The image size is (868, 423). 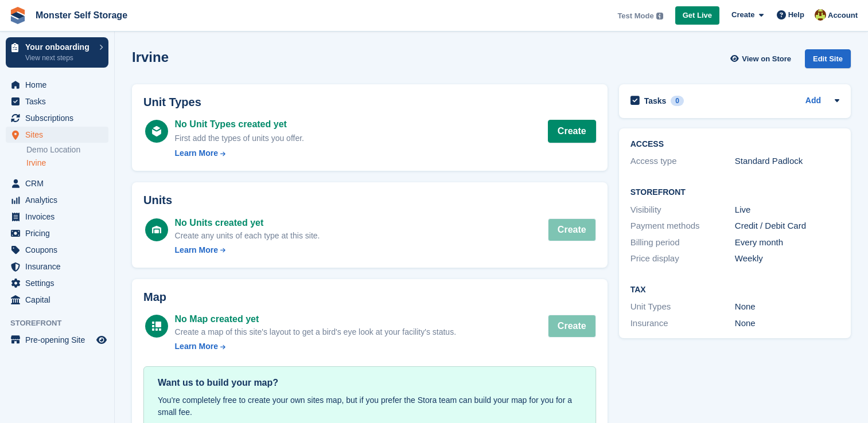 What do you see at coordinates (697, 15) in the screenshot?
I see `span: Get Live` at bounding box center [697, 15].